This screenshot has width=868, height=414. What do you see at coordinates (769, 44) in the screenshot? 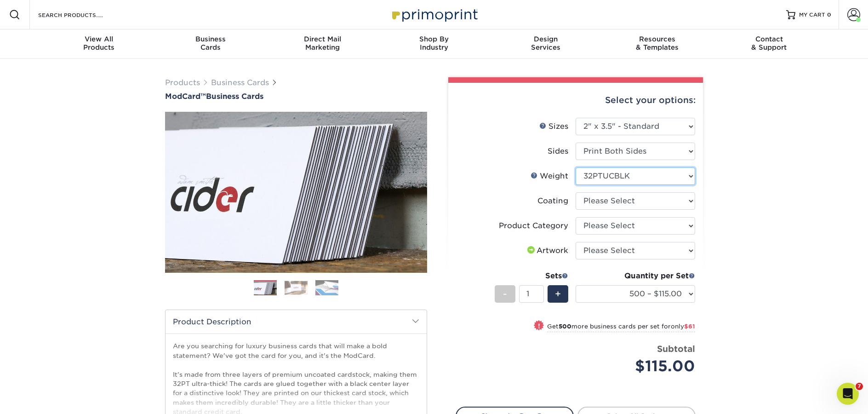
I see `a: Contact& Support` at bounding box center [769, 44].